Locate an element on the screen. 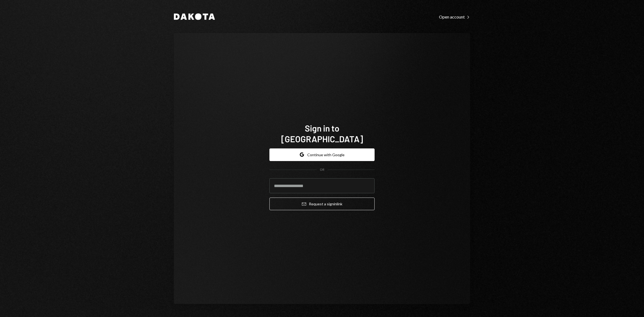  div: OR is located at coordinates (322, 169).